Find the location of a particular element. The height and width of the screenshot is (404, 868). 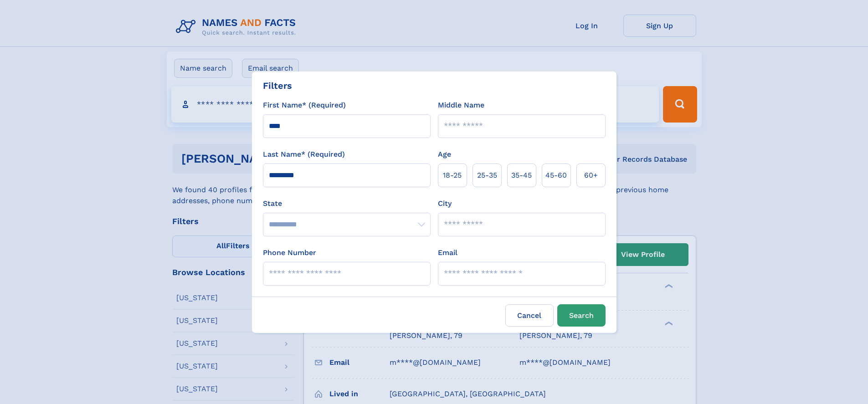

label: Age is located at coordinates (444, 155).